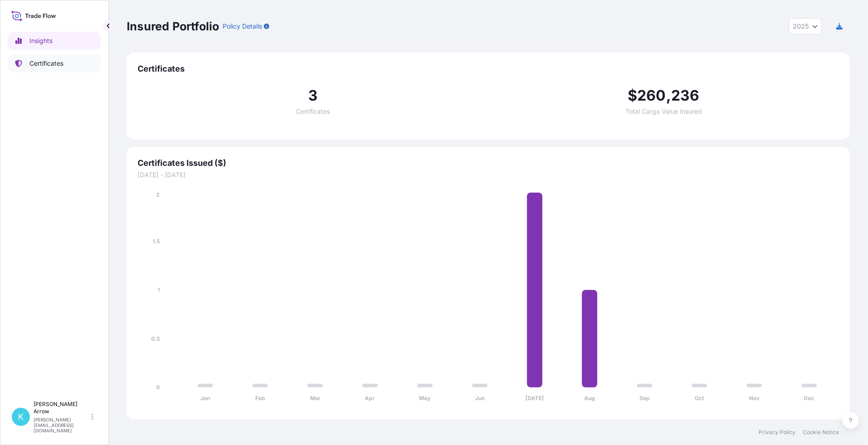  Describe the element at coordinates (313, 96) in the screenshot. I see `span: 3` at that location.